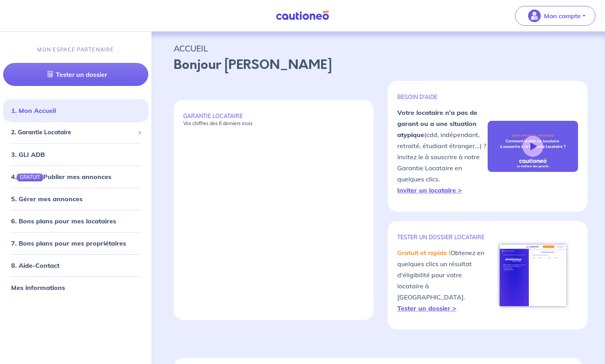 The height and width of the screenshot is (364, 605). What do you see at coordinates (429, 190) in the screenshot?
I see `a: Inviter un locataire >` at bounding box center [429, 190].